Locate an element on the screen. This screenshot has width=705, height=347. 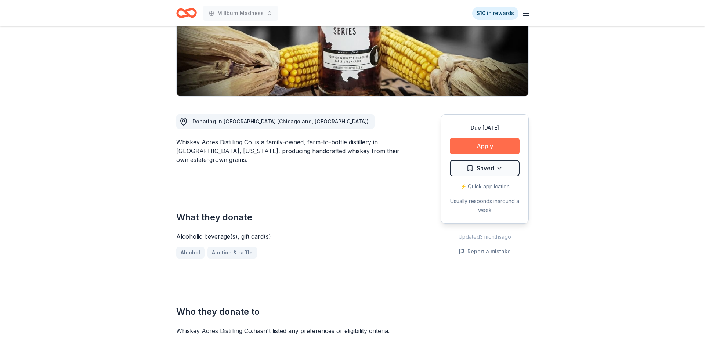
div: Updated 3 months ago is located at coordinates (485, 237).